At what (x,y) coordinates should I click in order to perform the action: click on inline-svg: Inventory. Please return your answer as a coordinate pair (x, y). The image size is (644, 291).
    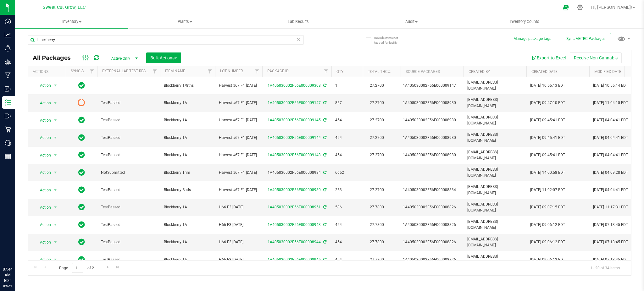
    Looking at the image, I should click on (8, 102).